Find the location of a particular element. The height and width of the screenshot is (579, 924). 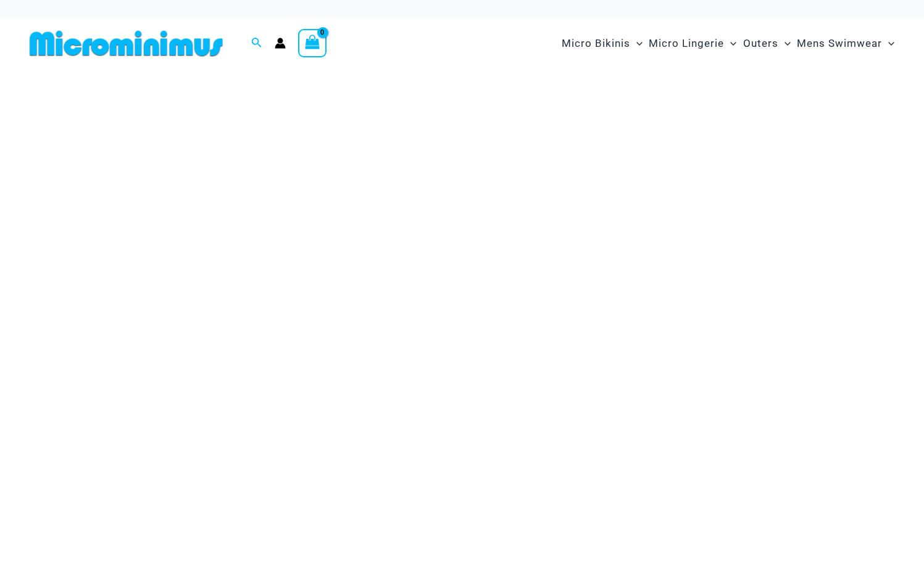

a: Search icon link is located at coordinates (257, 43).